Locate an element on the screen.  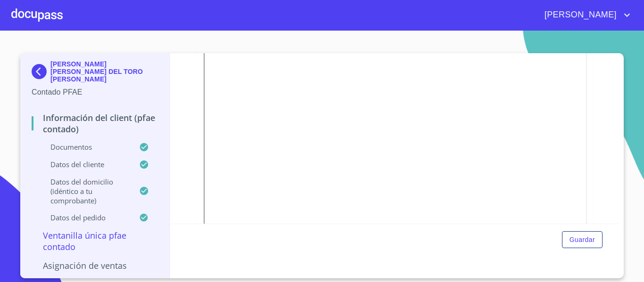
p: Datos del cliente is located at coordinates (85, 164).